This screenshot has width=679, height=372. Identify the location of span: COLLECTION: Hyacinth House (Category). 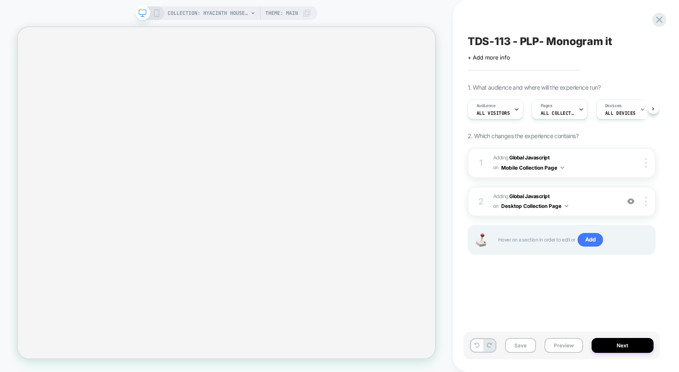
(208, 13).